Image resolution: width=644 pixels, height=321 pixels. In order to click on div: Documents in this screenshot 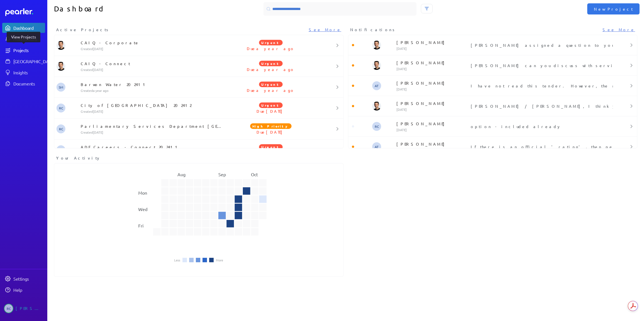, I will do `click(29, 84)`.